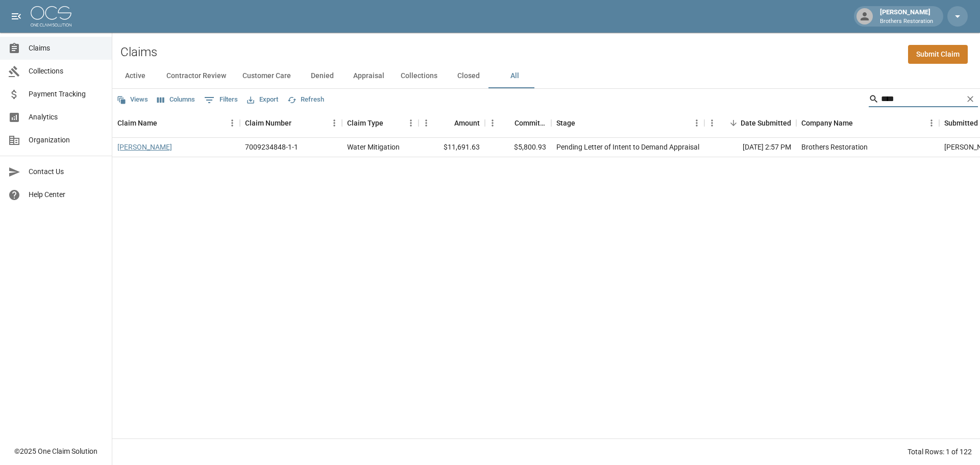 Image resolution: width=980 pixels, height=465 pixels. What do you see at coordinates (267, 76) in the screenshot?
I see `button: Customer Care` at bounding box center [267, 76].